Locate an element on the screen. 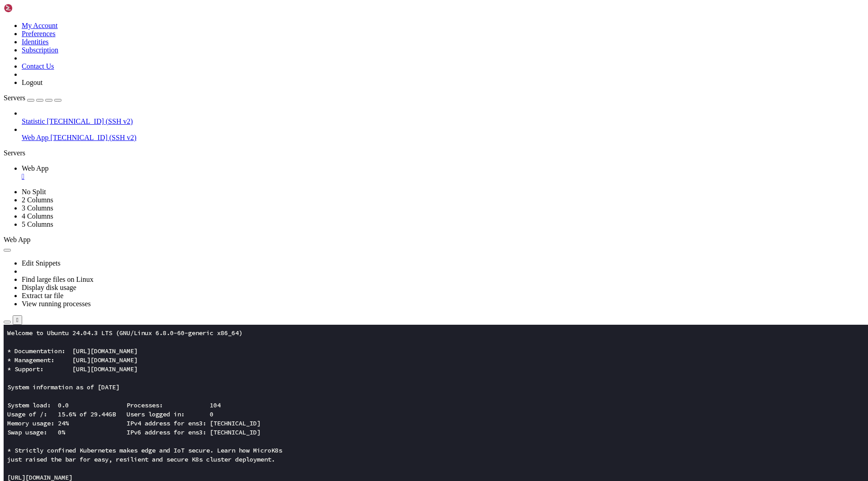 Image resolution: width=868 pixels, height=481 pixels. x-row: just raised the bar for easy, resilient and secure K8s cluster deployment. is located at coordinates (377, 134).